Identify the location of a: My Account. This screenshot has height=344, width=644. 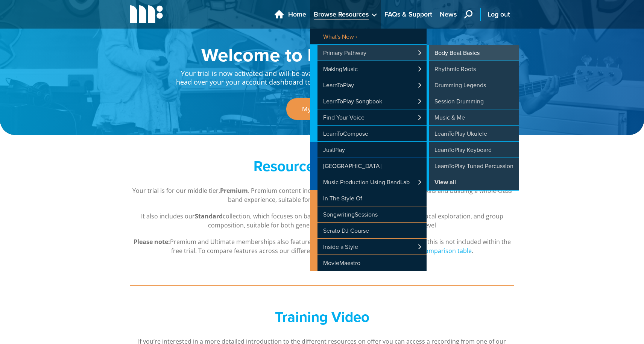
(322, 109).